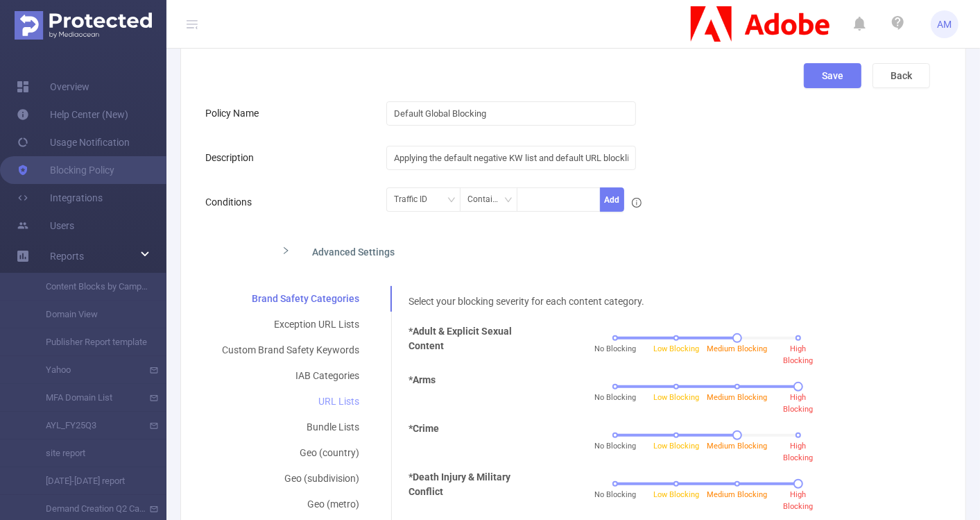  Describe the element at coordinates (73, 142) in the screenshot. I see `a: Usage Notification` at that location.